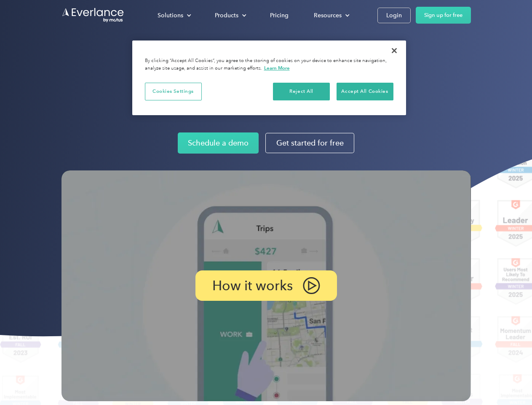 The image size is (532, 405). I want to click on button: Reject All, so click(301, 92).